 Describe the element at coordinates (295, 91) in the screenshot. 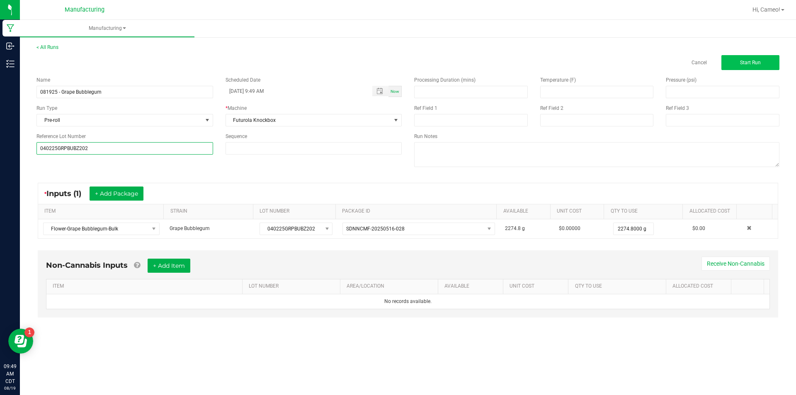

I see `input: Scheduled Datetime` at that location.